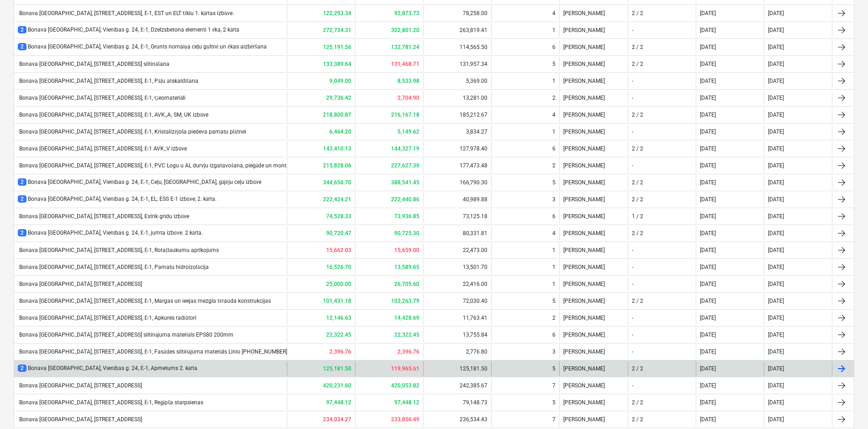  I want to click on b: 97,448.12, so click(338, 403).